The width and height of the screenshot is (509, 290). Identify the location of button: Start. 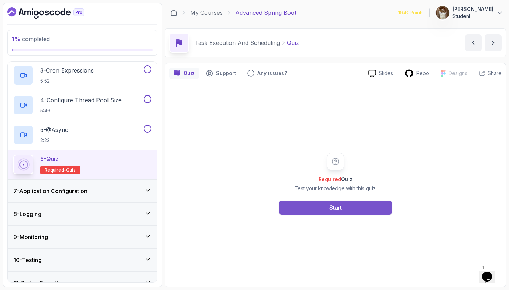
(335, 207).